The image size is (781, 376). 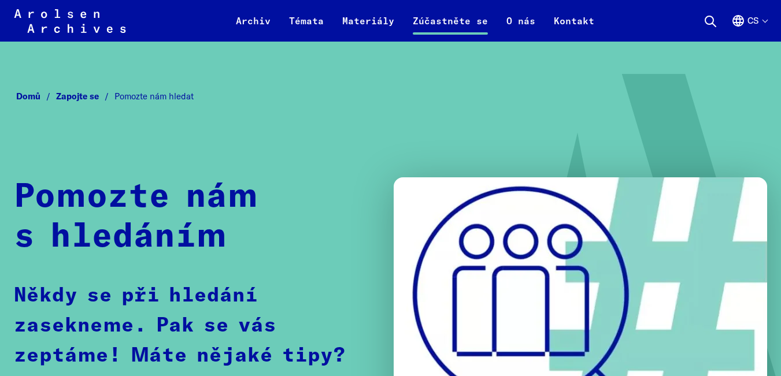 I want to click on font: Někdy se při hledání zasekneme. Pak se vás zeptáme! Máte nějaké tipy?, so click(x=180, y=326).